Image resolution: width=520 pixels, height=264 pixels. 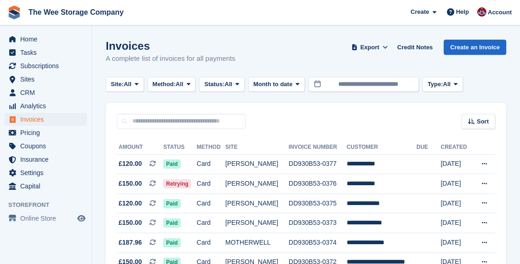 I want to click on td: DD930B53-0376, so click(x=318, y=184).